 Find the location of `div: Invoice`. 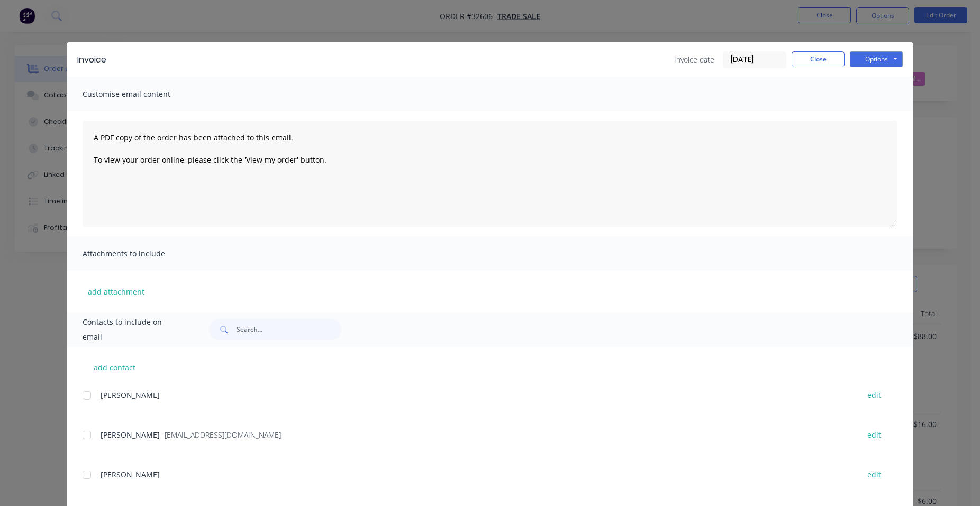

div: Invoice is located at coordinates (92, 60).